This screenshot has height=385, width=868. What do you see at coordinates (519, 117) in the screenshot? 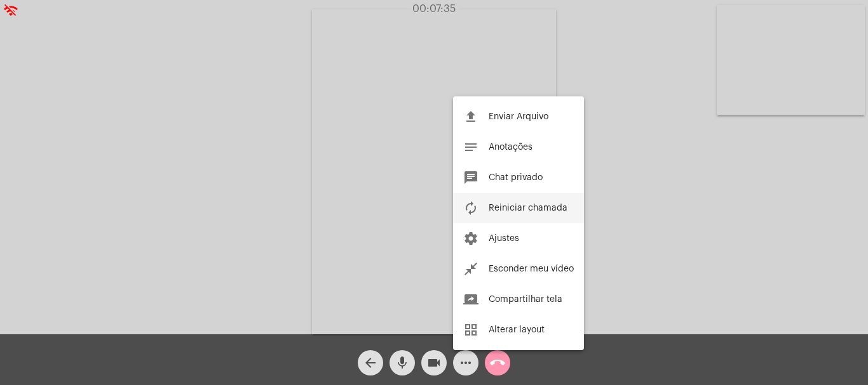
I see `span: Enviar Arquivo` at bounding box center [519, 117].